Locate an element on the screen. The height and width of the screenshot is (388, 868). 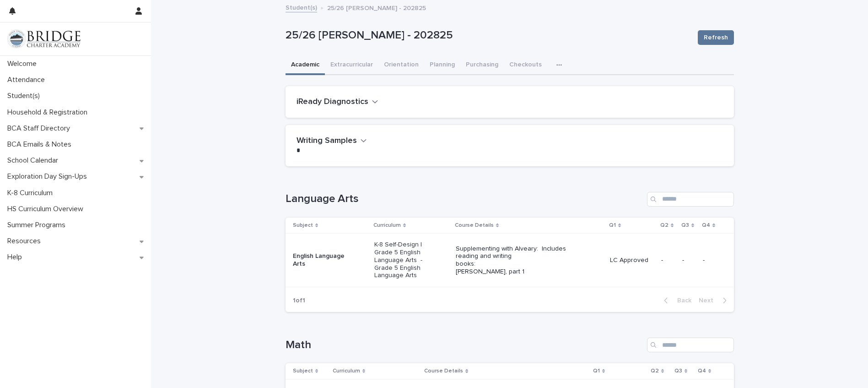
span: Refresh is located at coordinates (715, 37).